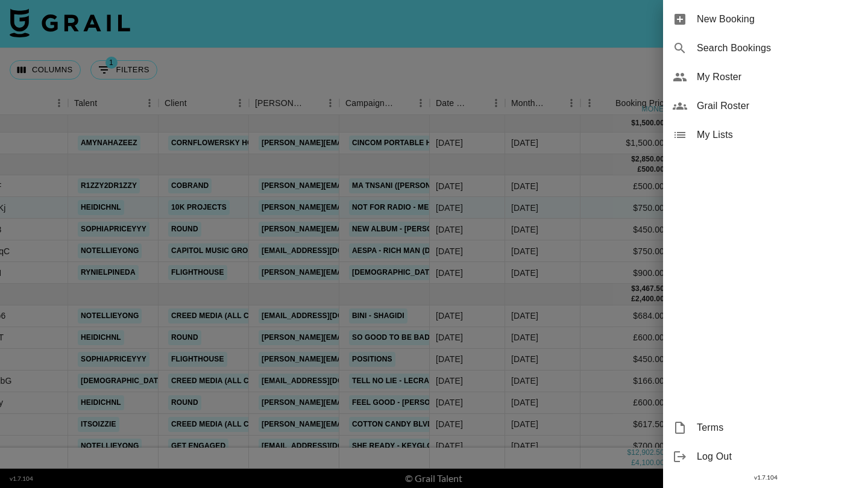 The image size is (868, 488). What do you see at coordinates (777, 77) in the screenshot?
I see `span: My Roster` at bounding box center [777, 77].